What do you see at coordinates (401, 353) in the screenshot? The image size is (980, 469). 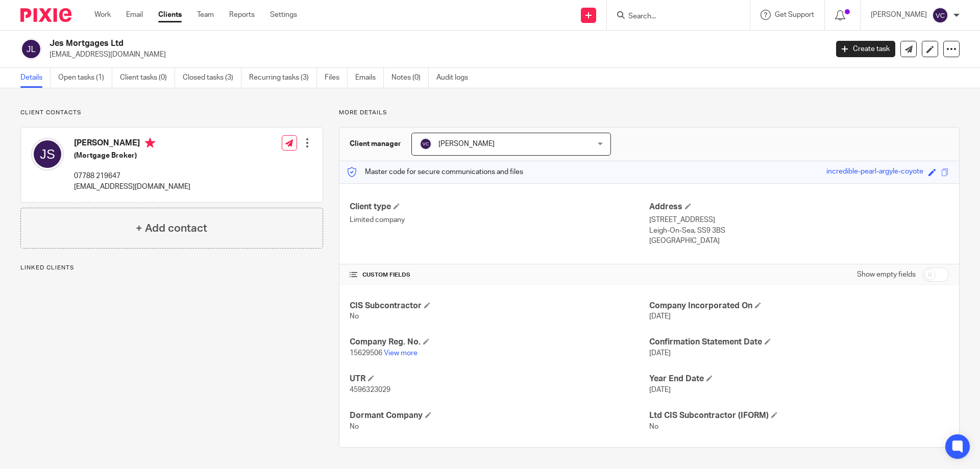 I see `a: View more` at bounding box center [401, 353].